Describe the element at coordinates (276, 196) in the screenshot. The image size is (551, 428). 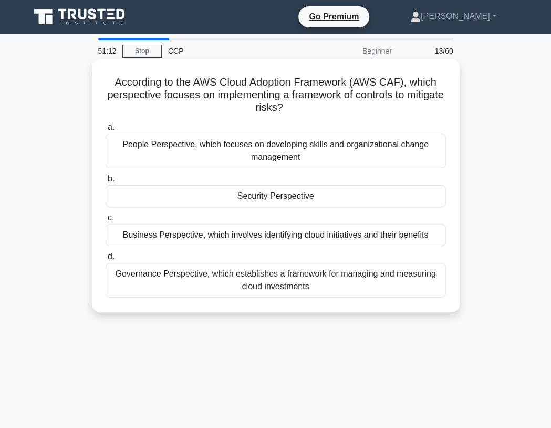
I see `div: Security Perspective` at that location.